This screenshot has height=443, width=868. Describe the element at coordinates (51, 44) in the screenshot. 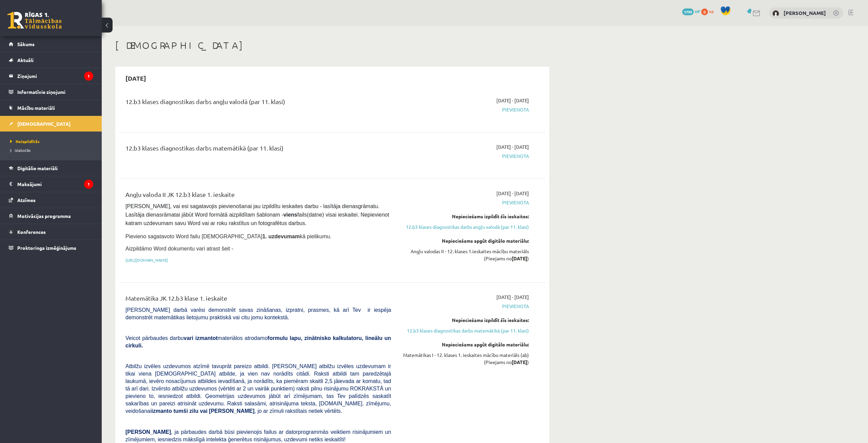

I see `a: Sākums` at that location.